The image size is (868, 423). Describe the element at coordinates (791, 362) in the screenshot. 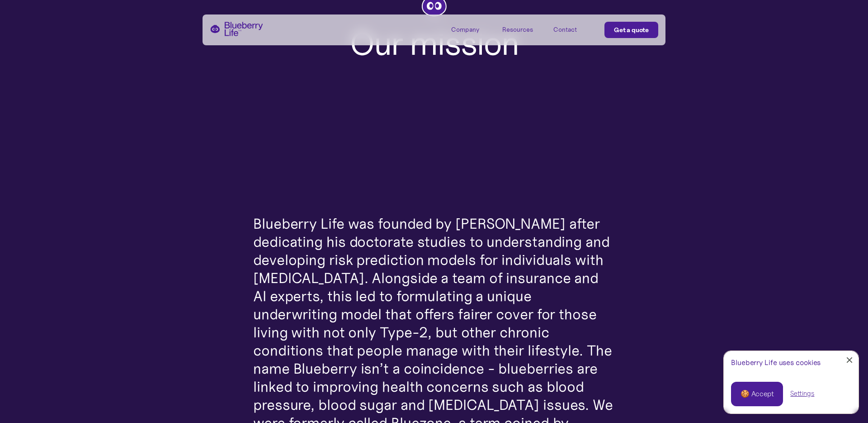

I see `div: Blueberry Life uses cookies` at that location.